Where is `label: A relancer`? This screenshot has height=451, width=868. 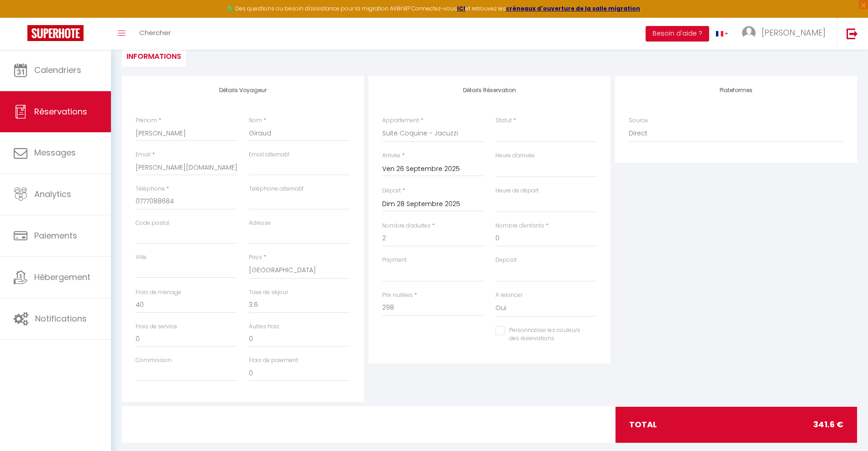
label: A relancer is located at coordinates (508, 295).